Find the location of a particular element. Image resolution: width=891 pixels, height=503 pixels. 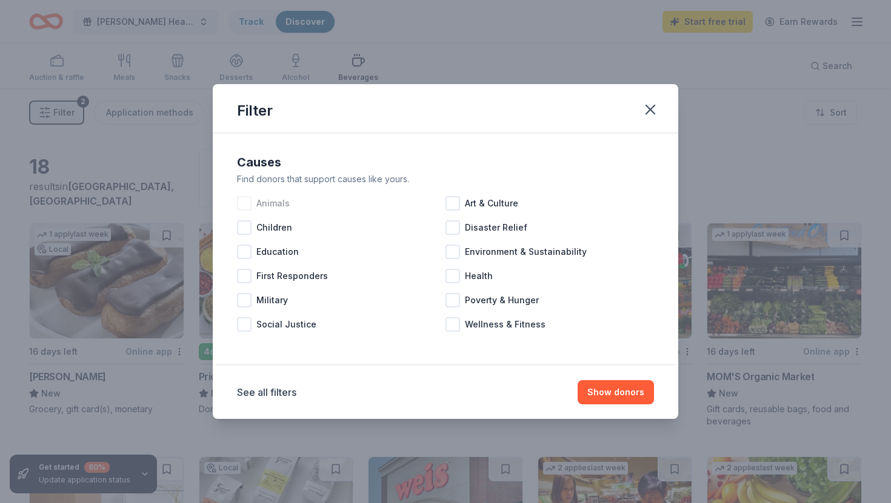

span: Wellness & Fitness is located at coordinates (505, 325).